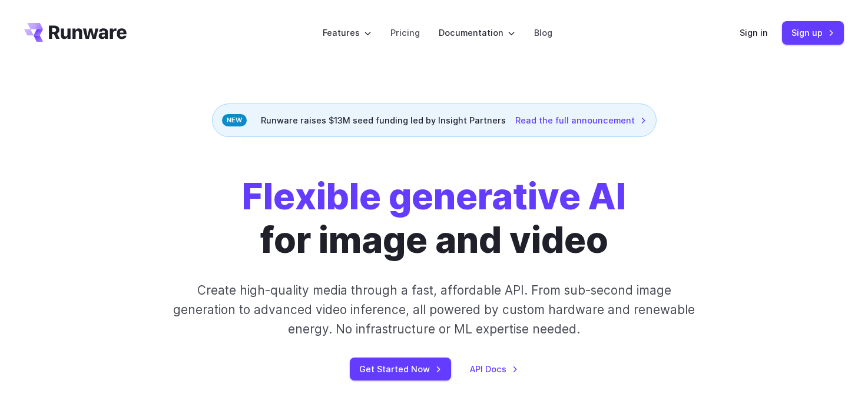 The height and width of the screenshot is (404, 868). I want to click on a: Read the full announcement, so click(581, 120).